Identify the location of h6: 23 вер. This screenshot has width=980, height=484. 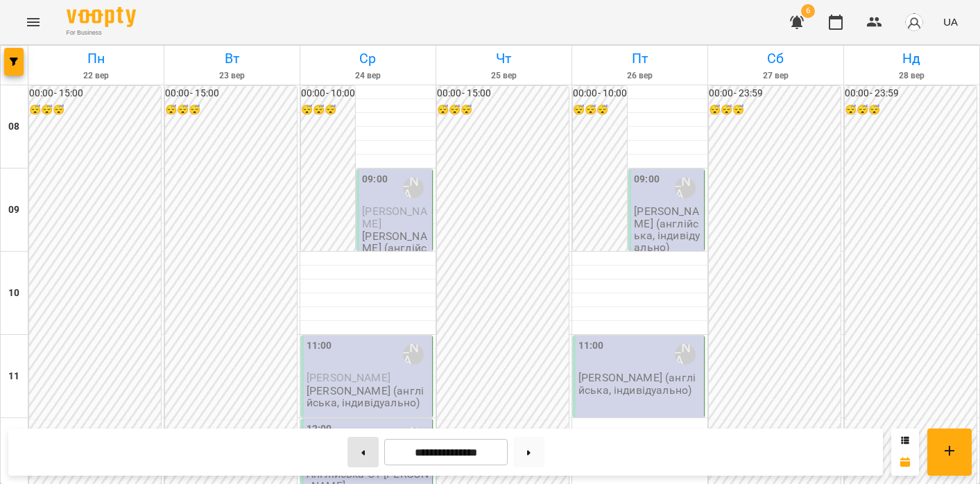
(231, 76).